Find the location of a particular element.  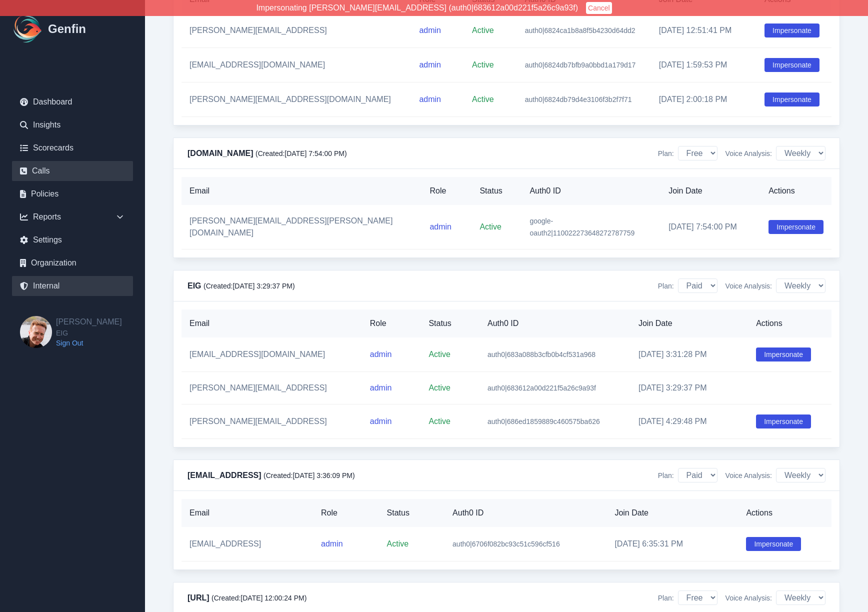

div: Reports is located at coordinates (72, 218).